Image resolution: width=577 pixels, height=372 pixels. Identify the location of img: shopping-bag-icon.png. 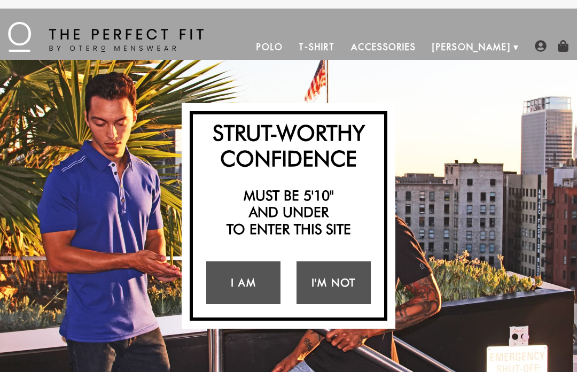
(563, 46).